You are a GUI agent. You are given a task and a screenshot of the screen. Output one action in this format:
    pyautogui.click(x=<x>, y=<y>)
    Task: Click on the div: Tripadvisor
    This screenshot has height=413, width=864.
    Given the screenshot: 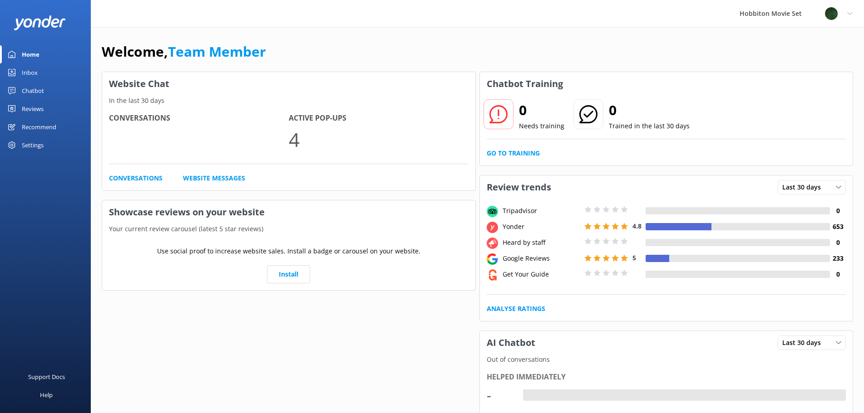 What is the action you would take?
    pyautogui.click(x=541, y=211)
    